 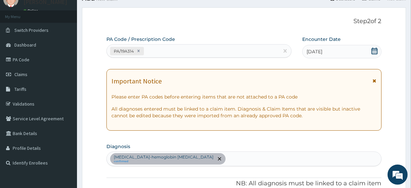 What do you see at coordinates (244, 21) in the screenshot?
I see `p: Step 2 of 2` at bounding box center [244, 21].